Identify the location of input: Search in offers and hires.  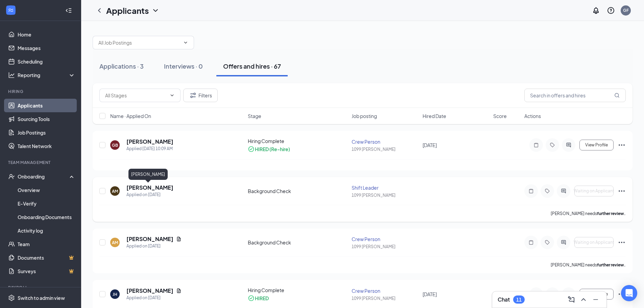
(575, 96).